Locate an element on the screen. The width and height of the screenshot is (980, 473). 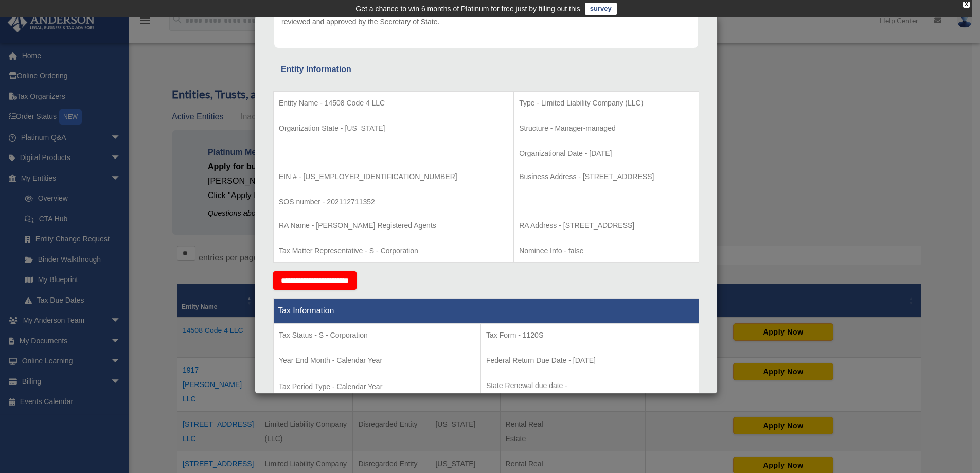
p: Type - Limited Liability Company (LLC) is located at coordinates (606, 103).